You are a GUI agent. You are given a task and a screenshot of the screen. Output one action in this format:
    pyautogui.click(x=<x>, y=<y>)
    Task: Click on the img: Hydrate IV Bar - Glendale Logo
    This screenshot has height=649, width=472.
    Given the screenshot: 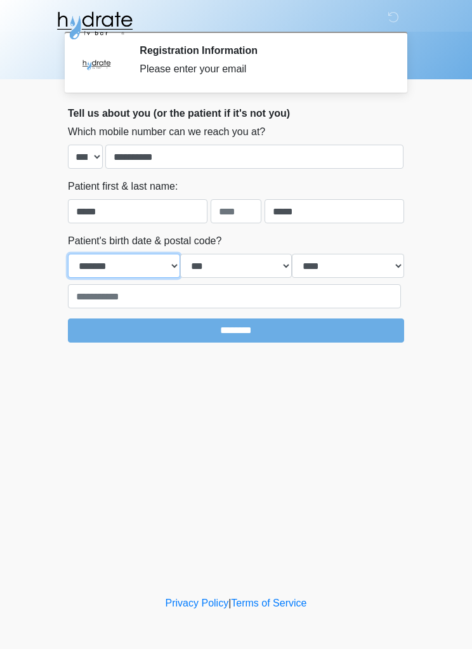 What is the action you would take?
    pyautogui.click(x=95, y=25)
    